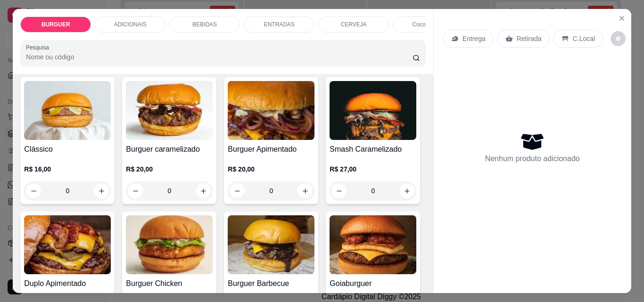 The image size is (644, 302). Describe the element at coordinates (39, 47) in the screenshot. I see `label: Pesquisa` at that location.